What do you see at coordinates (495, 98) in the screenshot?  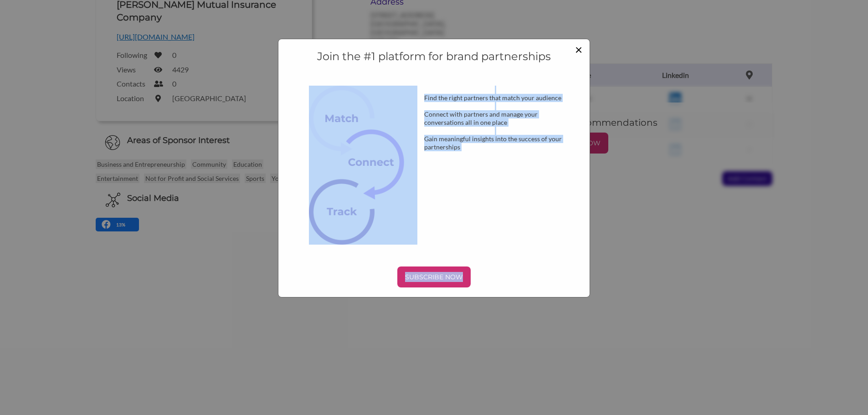 I see `div: Find the right partners that match your audience` at bounding box center [495, 98].